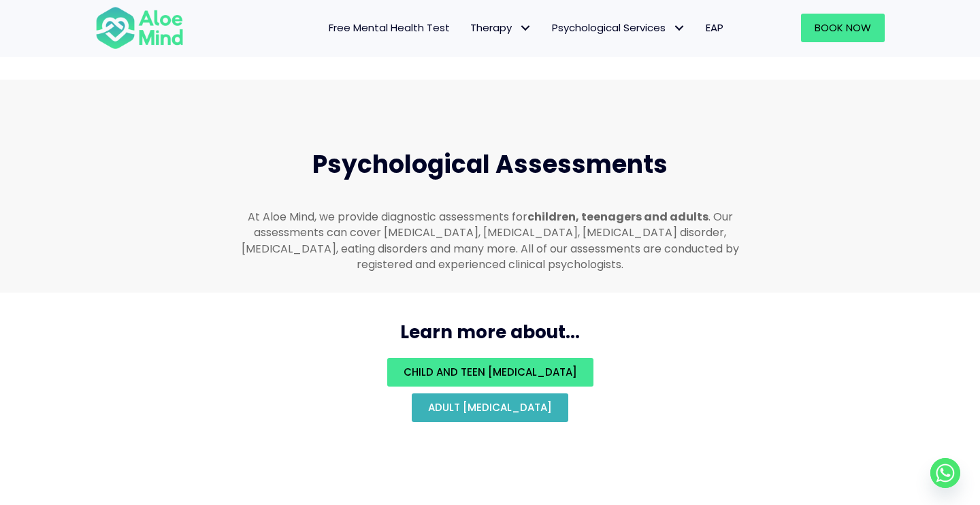 The image size is (980, 505). I want to click on span: Psychological Services: submenu, so click(679, 28).